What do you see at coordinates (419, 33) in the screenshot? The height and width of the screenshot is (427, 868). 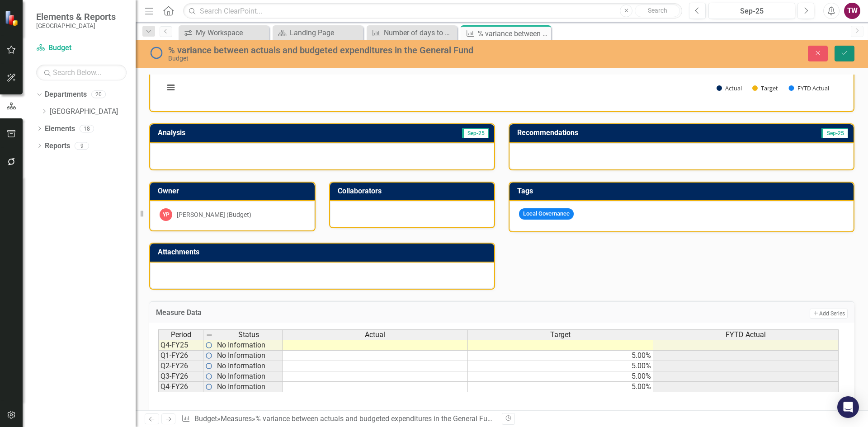 I see `div: Number of days to post budget documents on website after approval` at bounding box center [419, 33].